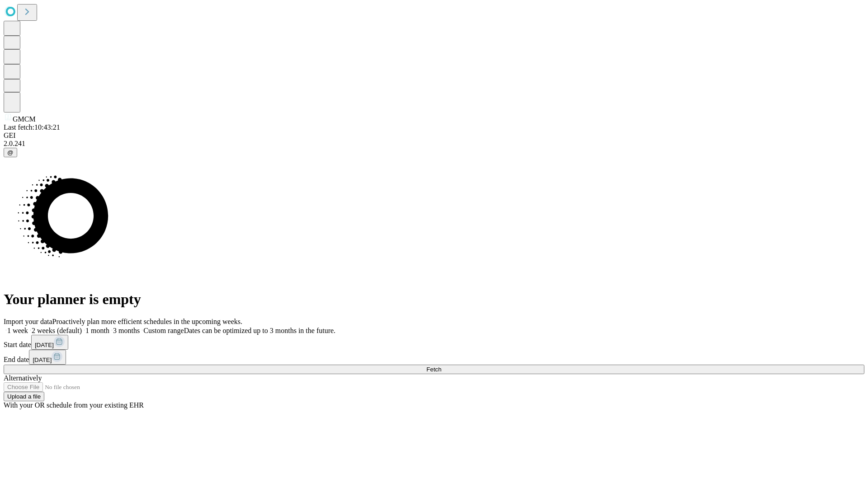  I want to click on div: 2.0.241, so click(434, 144).